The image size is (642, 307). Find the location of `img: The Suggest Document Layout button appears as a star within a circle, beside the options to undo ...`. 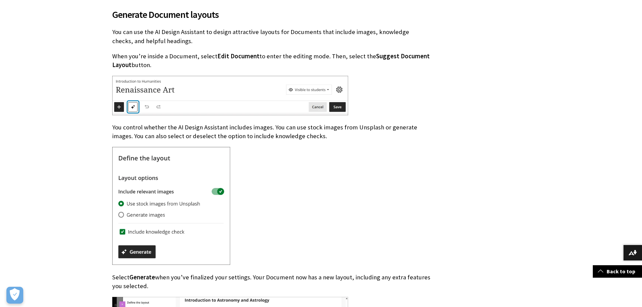

img: The Suggest Document Layout button appears as a star within a circle, beside the options to undo ... is located at coordinates (230, 96).